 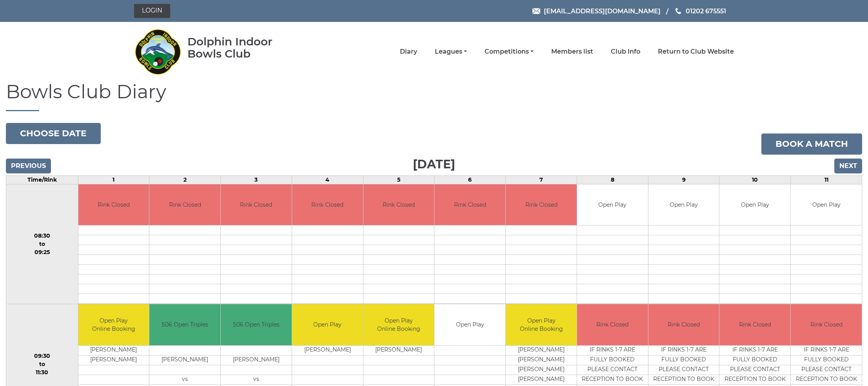 What do you see at coordinates (536, 11) in the screenshot?
I see `img: Email` at bounding box center [536, 11].